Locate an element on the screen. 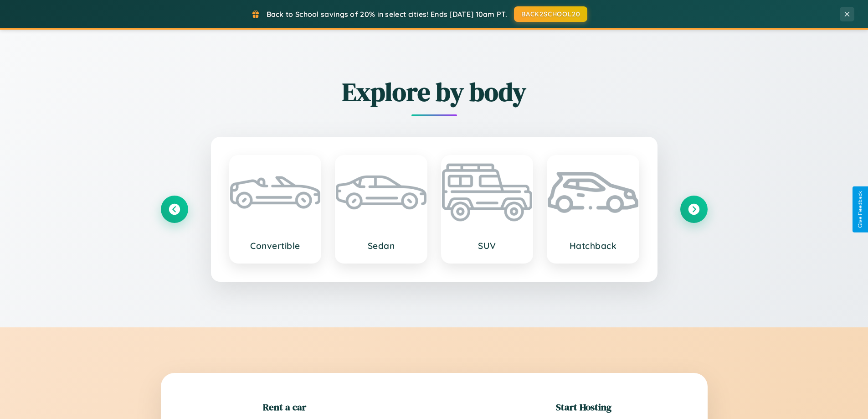 This screenshot has height=419, width=868. h3: Sedan is located at coordinates (381, 246).